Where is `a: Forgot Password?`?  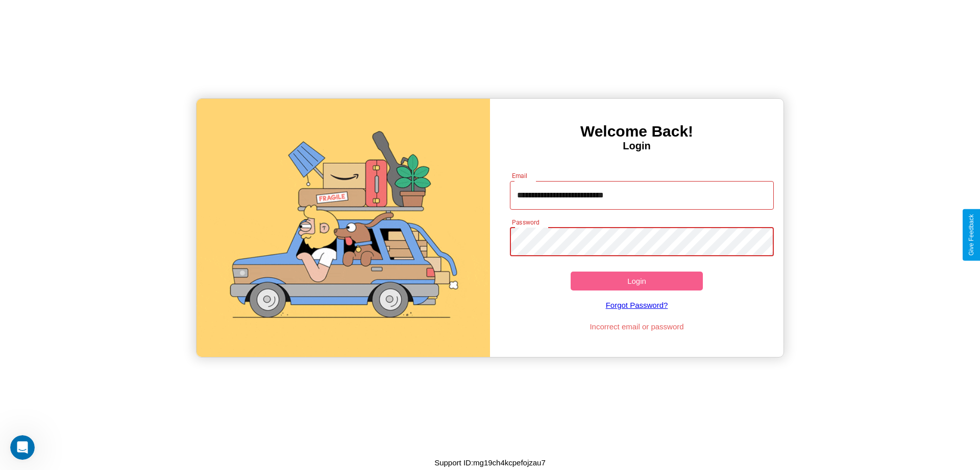 a: Forgot Password? is located at coordinates (637, 304).